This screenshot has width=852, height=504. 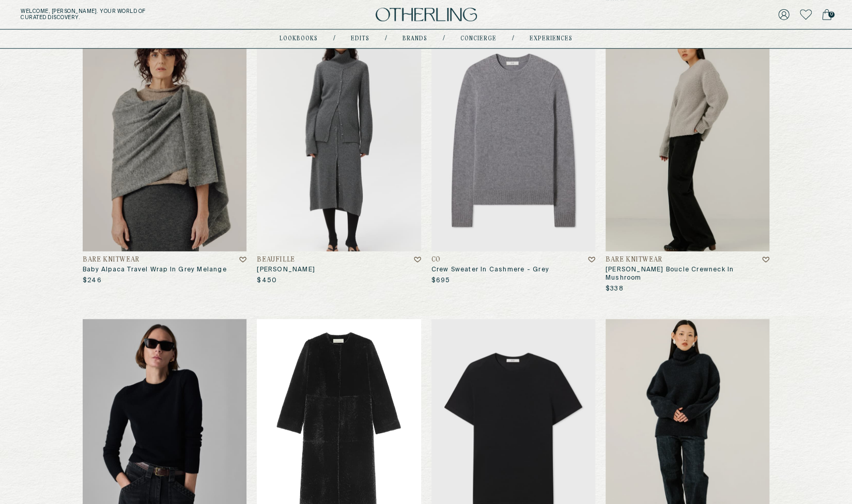 What do you see at coordinates (165, 140) in the screenshot?
I see `img: Baby Alpaca Travel Wrap in Grey Melange` at bounding box center [165, 140].